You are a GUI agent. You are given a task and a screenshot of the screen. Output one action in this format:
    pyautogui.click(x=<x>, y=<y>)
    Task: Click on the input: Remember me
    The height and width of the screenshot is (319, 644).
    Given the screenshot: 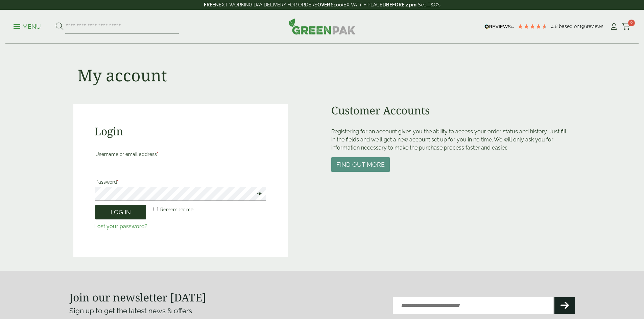 What is the action you would take?
    pyautogui.click(x=155, y=209)
    